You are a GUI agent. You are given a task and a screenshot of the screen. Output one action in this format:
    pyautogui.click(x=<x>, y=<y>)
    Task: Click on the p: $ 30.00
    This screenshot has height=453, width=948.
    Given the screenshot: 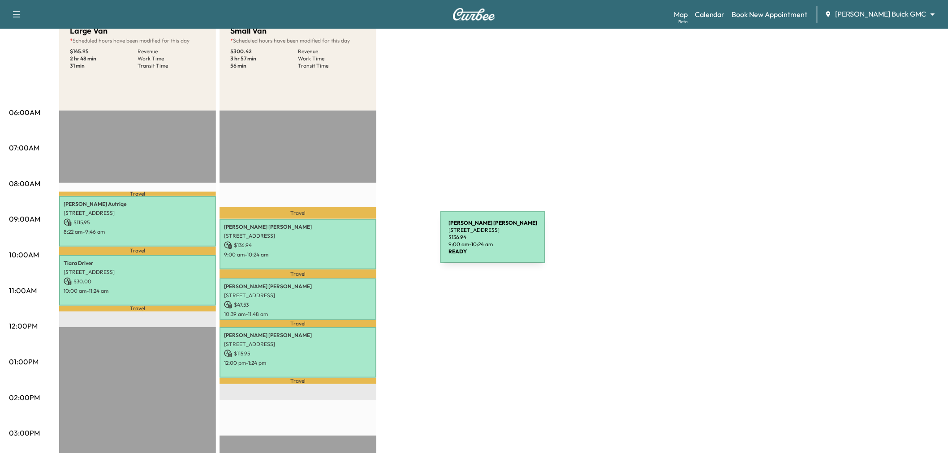 What is the action you would take?
    pyautogui.click(x=137, y=282)
    